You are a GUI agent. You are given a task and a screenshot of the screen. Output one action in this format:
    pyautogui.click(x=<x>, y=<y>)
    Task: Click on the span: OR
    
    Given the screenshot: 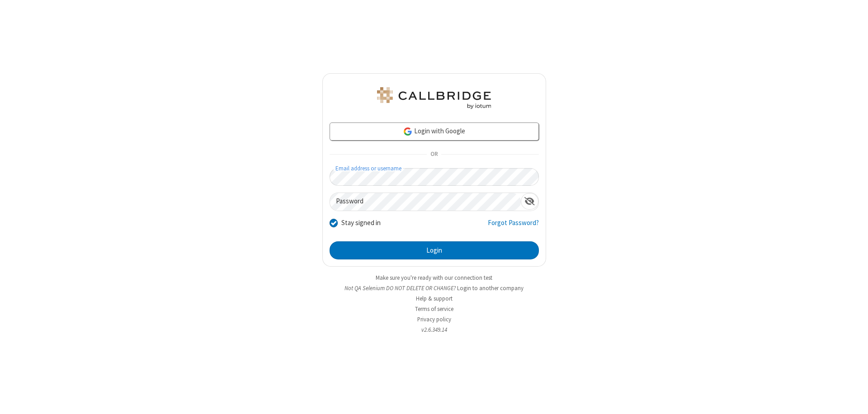 What is the action you would take?
    pyautogui.click(x=434, y=155)
    